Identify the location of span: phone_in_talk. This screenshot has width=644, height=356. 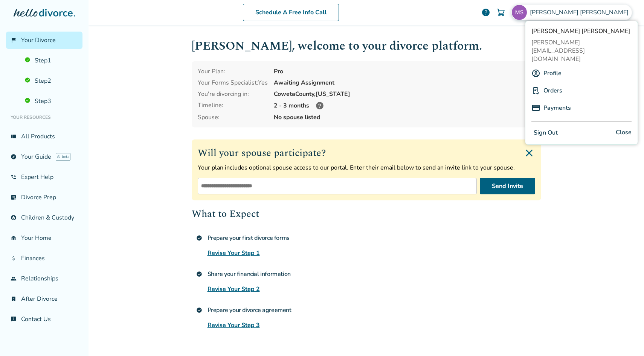
(14, 178).